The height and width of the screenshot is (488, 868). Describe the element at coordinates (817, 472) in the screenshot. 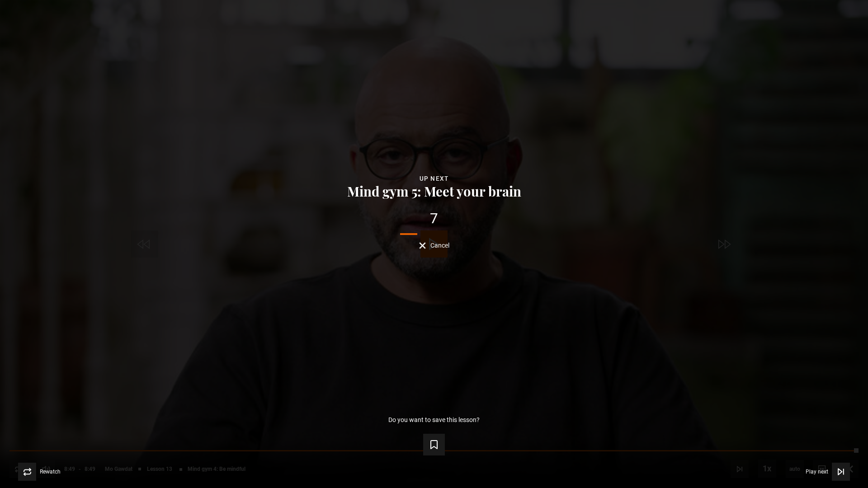

I see `span: Play next` at that location.